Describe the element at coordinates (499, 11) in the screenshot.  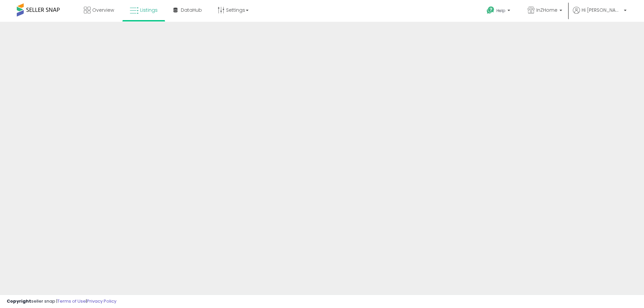
I see `a: Help` at that location.